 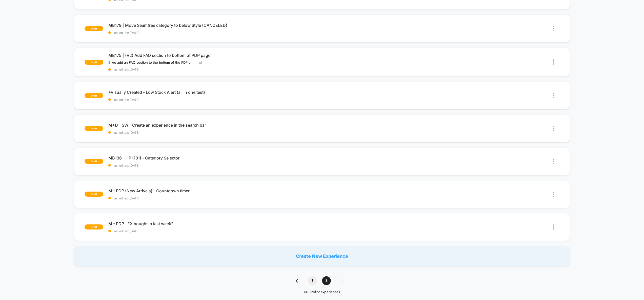 What do you see at coordinates (326, 281) in the screenshot?
I see `span: 2` at bounding box center [326, 281].